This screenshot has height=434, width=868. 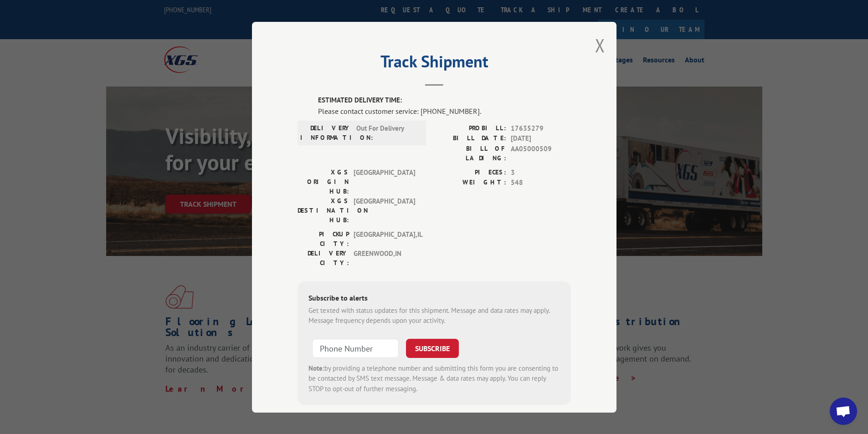 I want to click on div: Subscribe to alerts, so click(x=434, y=298).